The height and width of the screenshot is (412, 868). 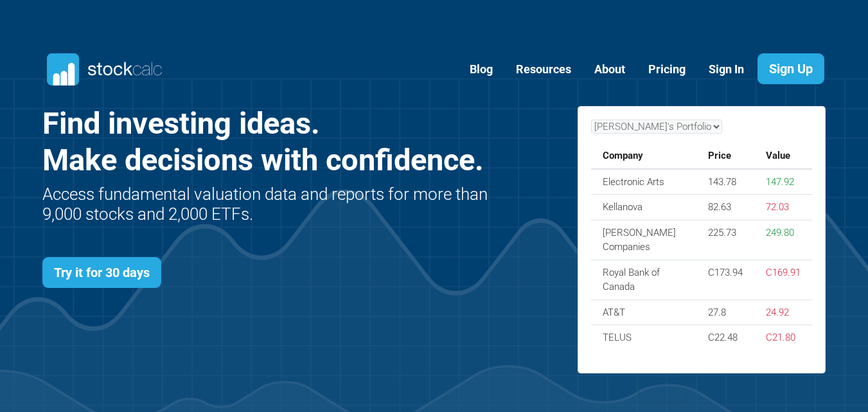 What do you see at coordinates (644, 182) in the screenshot?
I see `td: Electronic Arts` at bounding box center [644, 182].